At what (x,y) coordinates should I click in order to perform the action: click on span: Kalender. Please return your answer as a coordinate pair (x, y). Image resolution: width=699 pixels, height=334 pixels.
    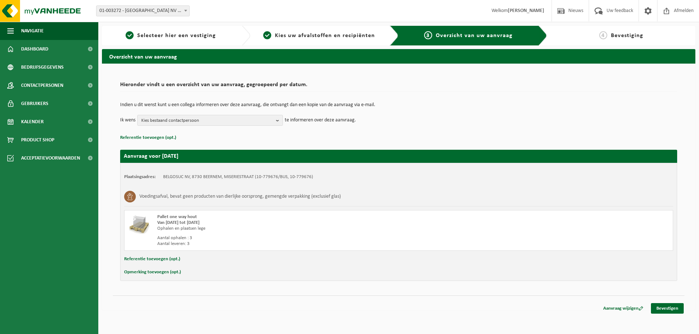
    Looking at the image, I should click on (32, 122).